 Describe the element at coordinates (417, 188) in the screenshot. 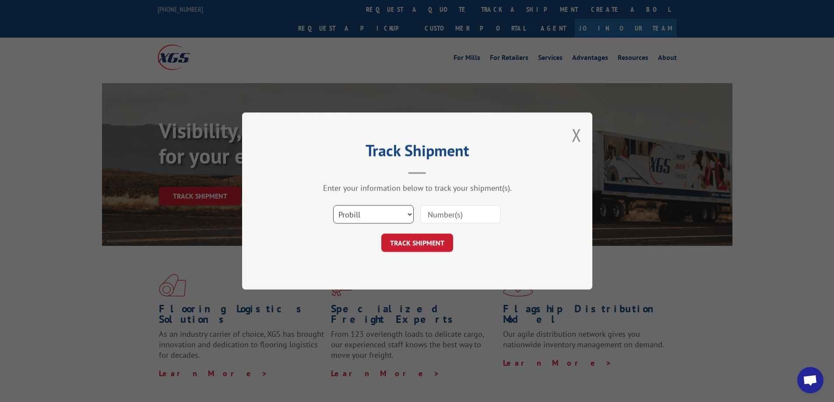

I see `div: Enter your information below to track your shipment(s).` at that location.